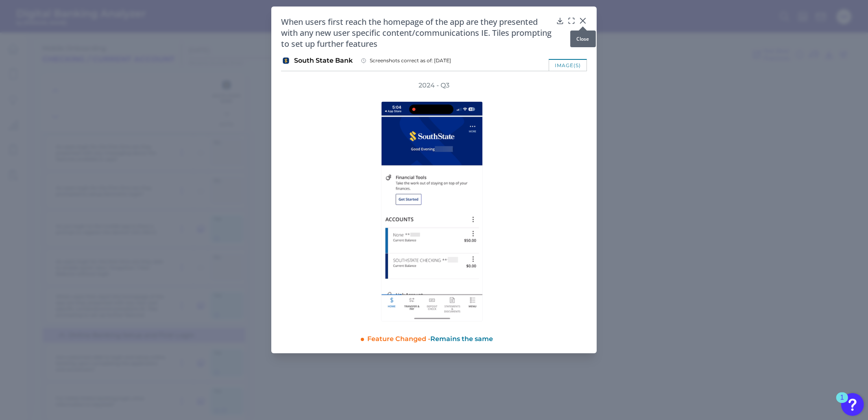 The image size is (868, 420). Describe the element at coordinates (842, 403) in the screenshot. I see `div: 1` at that location.